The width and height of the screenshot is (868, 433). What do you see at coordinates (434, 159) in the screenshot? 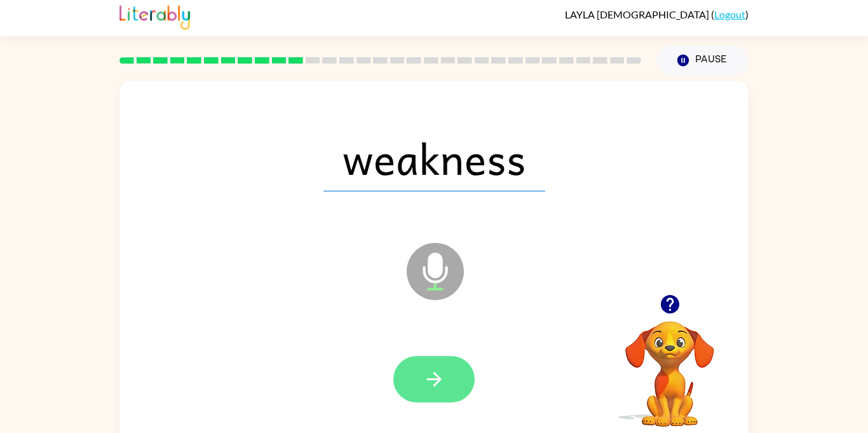
I see `span: weakness` at bounding box center [434, 159].